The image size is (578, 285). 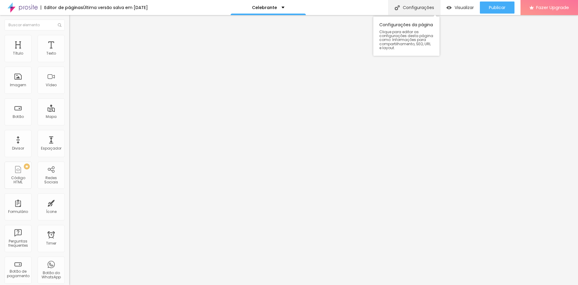 I want to click on div: Mapa, so click(x=51, y=117).